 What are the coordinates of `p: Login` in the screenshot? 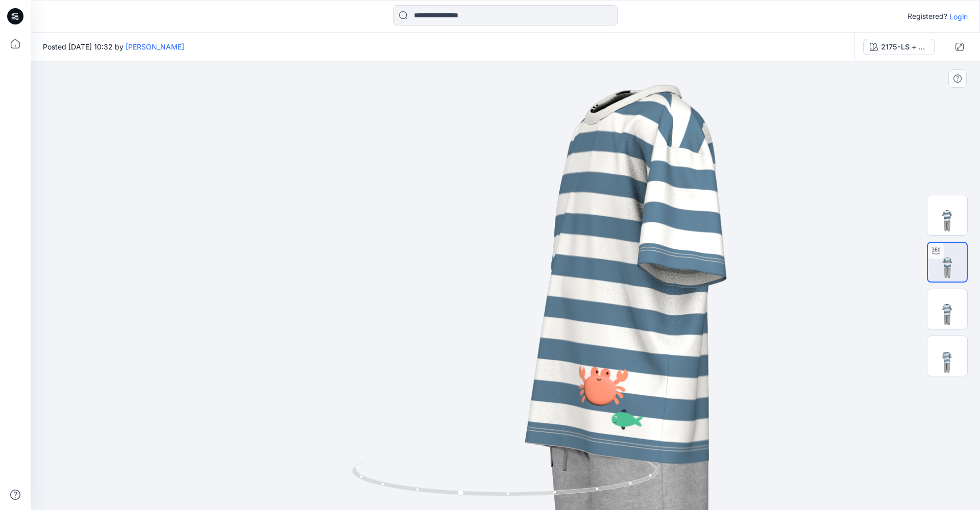 It's located at (959, 17).